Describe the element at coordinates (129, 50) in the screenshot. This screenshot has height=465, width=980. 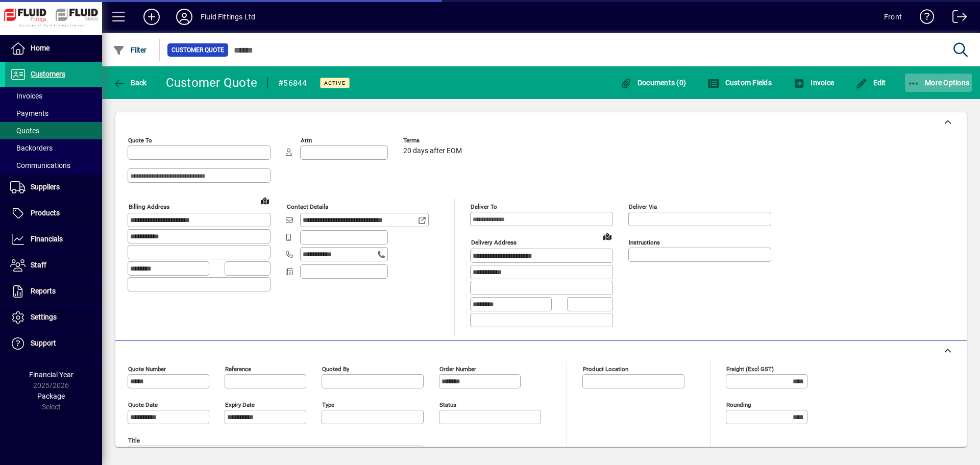
I see `span: Filter` at that location.